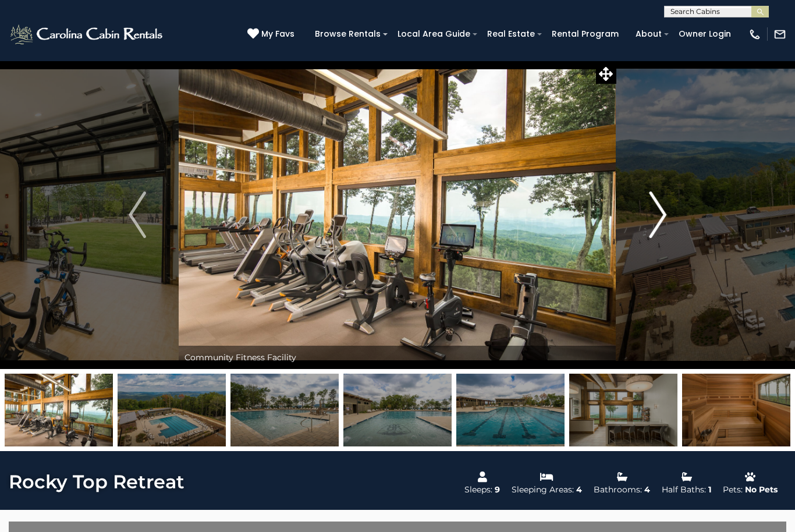 Image resolution: width=795 pixels, height=532 pixels. Describe the element at coordinates (585, 34) in the screenshot. I see `a: Rental Program` at that location.